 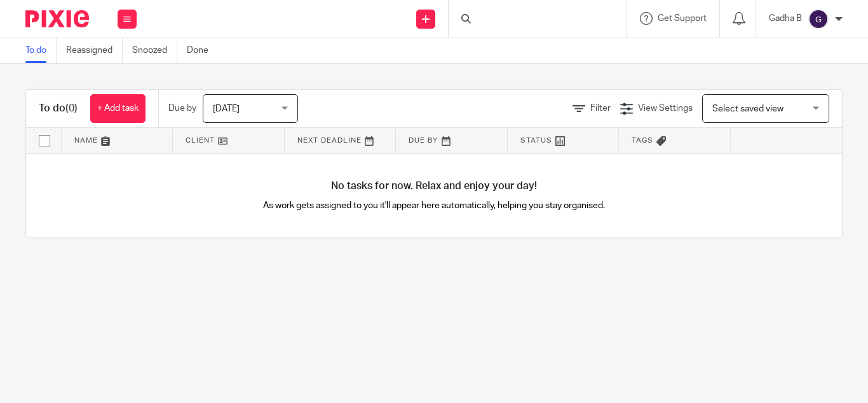 I want to click on img: Pixie, so click(x=57, y=18).